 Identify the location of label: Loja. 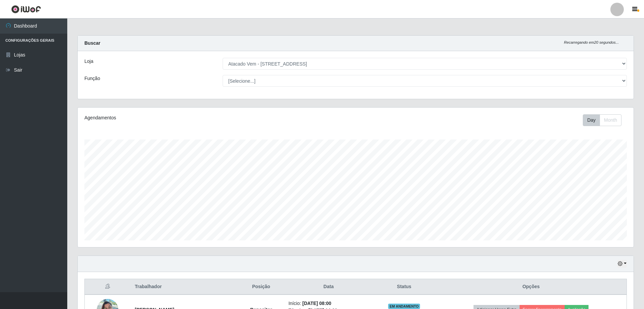
(89, 61).